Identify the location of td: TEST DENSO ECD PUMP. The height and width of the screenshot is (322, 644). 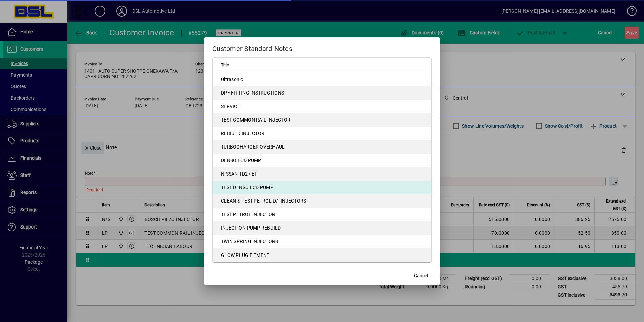
(322, 188).